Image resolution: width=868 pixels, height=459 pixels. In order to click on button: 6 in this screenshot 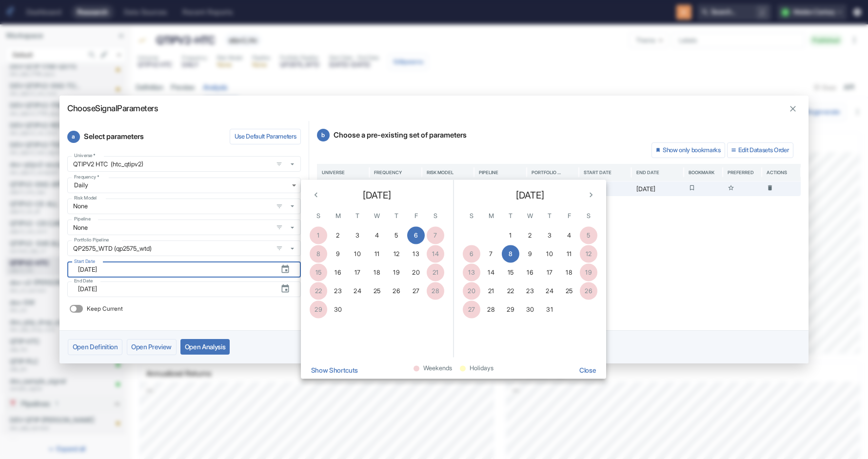, I will do `click(416, 236)`.